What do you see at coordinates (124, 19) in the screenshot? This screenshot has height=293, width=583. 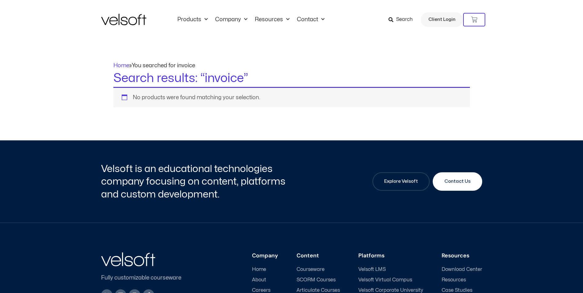 I see `img: Velsoft Training Materials` at bounding box center [124, 19].